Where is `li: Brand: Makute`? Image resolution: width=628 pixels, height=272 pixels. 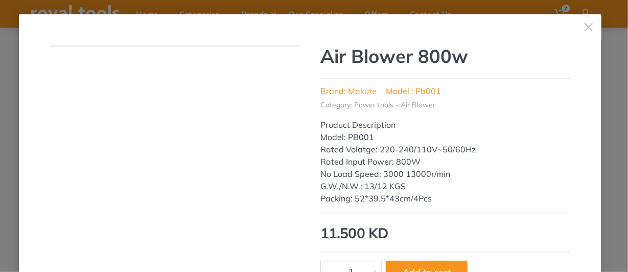 li: Brand: Makute is located at coordinates (348, 91).